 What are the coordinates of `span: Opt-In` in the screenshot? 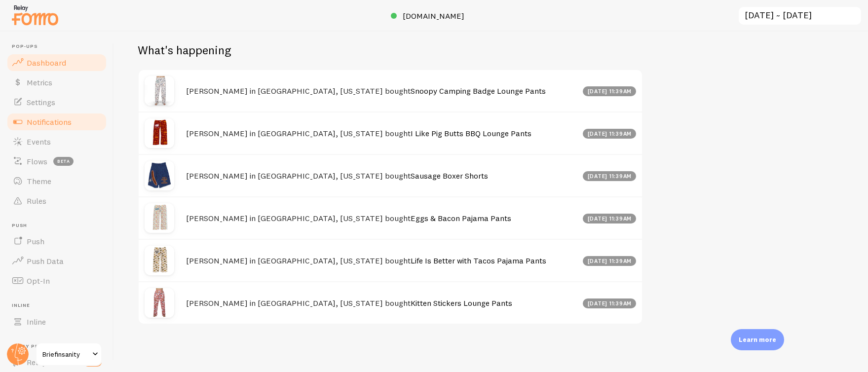 It's located at (38, 281).